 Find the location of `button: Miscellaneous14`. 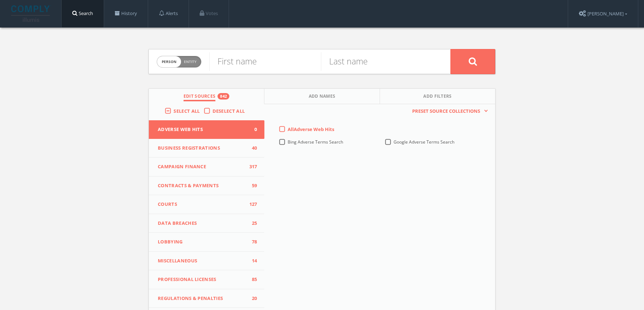

button: Miscellaneous14 is located at coordinates (206, 261).